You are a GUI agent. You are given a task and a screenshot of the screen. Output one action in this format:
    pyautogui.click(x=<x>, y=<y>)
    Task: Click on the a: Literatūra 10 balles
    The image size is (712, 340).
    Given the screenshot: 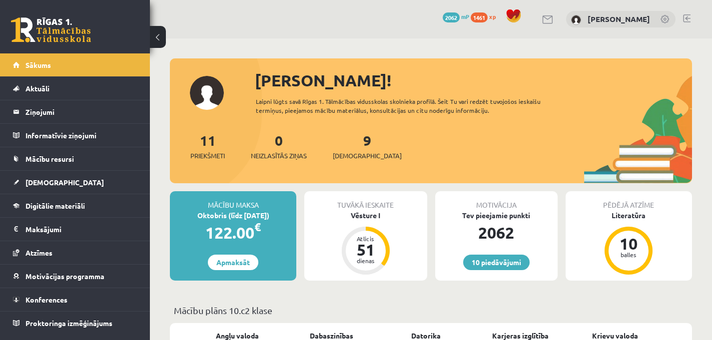 What is the action you would take?
    pyautogui.click(x=629, y=243)
    